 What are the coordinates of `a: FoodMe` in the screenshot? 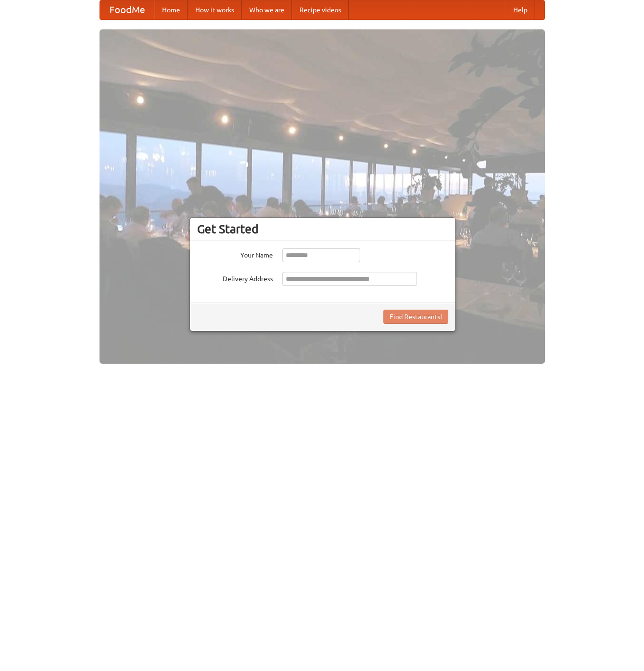 It's located at (127, 10).